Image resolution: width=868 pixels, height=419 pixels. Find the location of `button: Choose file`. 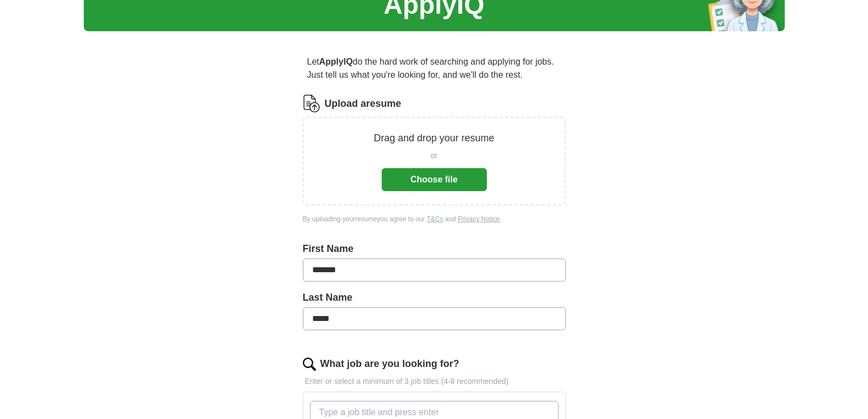

button: Choose file is located at coordinates (434, 179).